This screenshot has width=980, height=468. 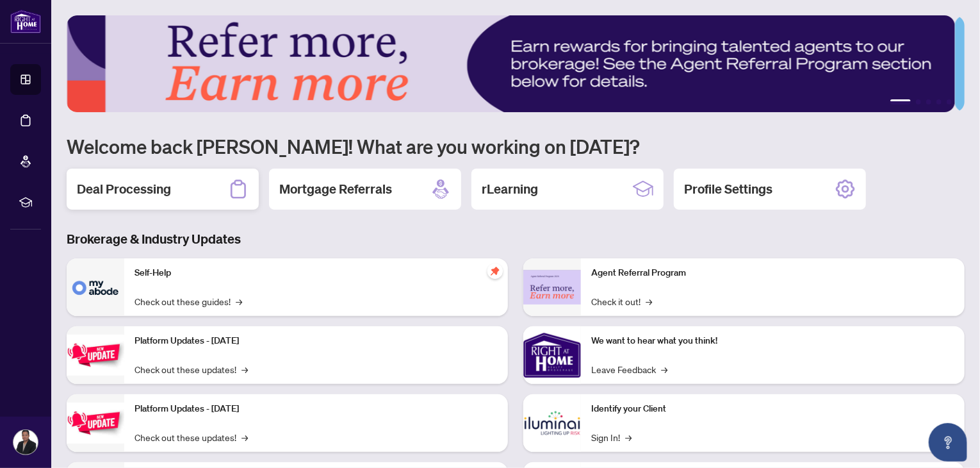 I want to click on p: Self-Help, so click(x=316, y=273).